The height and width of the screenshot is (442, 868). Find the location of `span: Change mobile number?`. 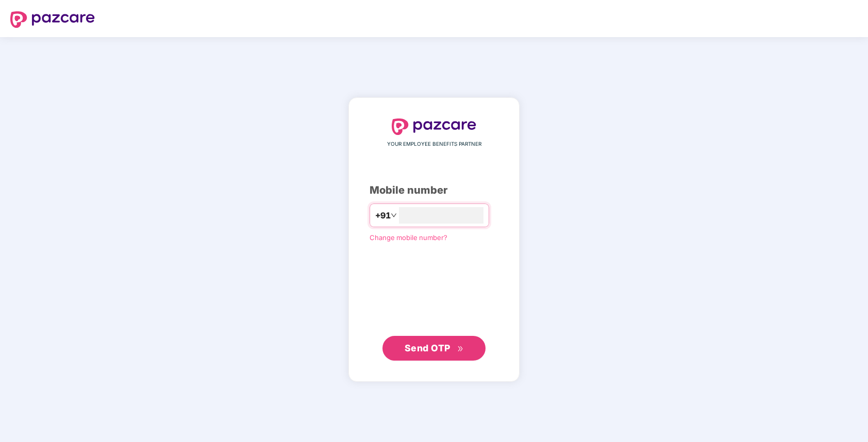

span: Change mobile number? is located at coordinates (408, 237).